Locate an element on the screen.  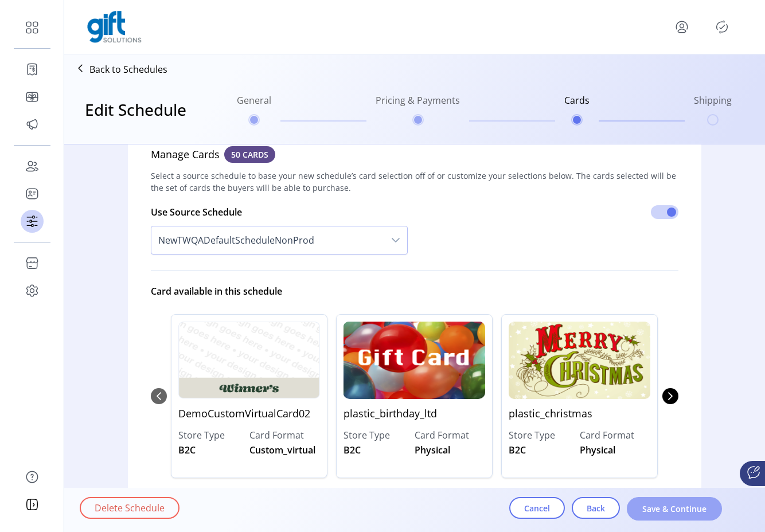
div: dropdown trigger is located at coordinates (396, 240).